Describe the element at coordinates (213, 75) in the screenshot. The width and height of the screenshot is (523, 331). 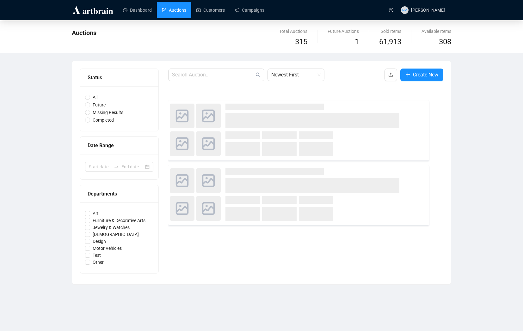
I see `input: Search Auction...` at that location.